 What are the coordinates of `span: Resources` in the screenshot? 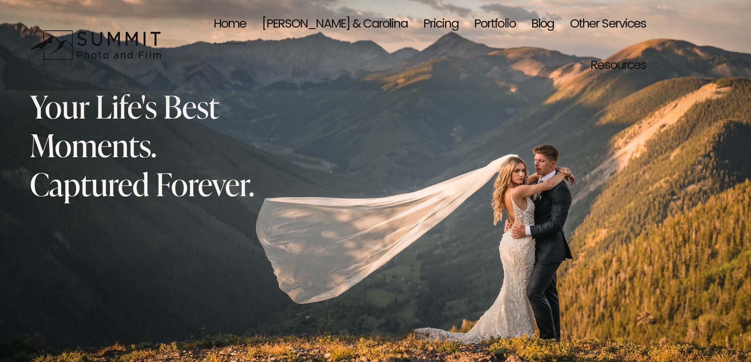 It's located at (618, 66).